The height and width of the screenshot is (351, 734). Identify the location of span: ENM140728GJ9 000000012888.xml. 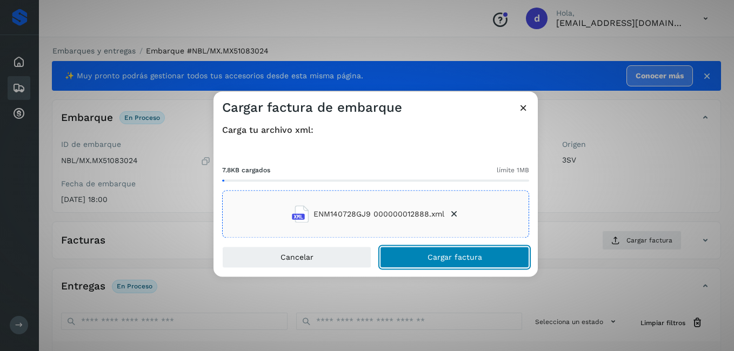
(379, 214).